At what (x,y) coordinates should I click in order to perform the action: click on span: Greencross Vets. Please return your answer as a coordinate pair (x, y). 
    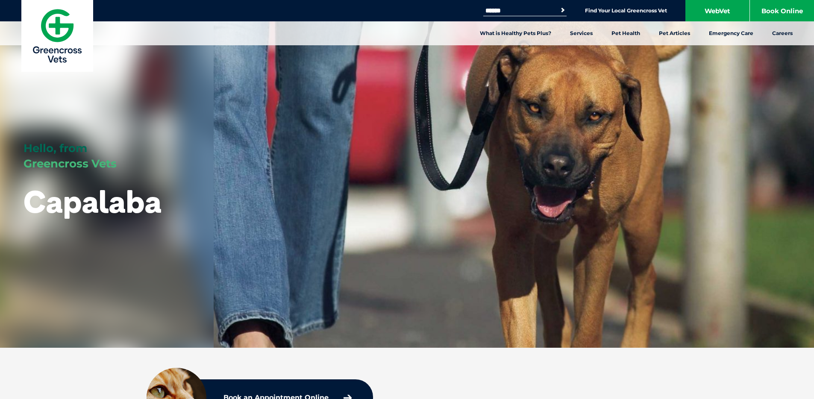
    Looking at the image, I should click on (70, 164).